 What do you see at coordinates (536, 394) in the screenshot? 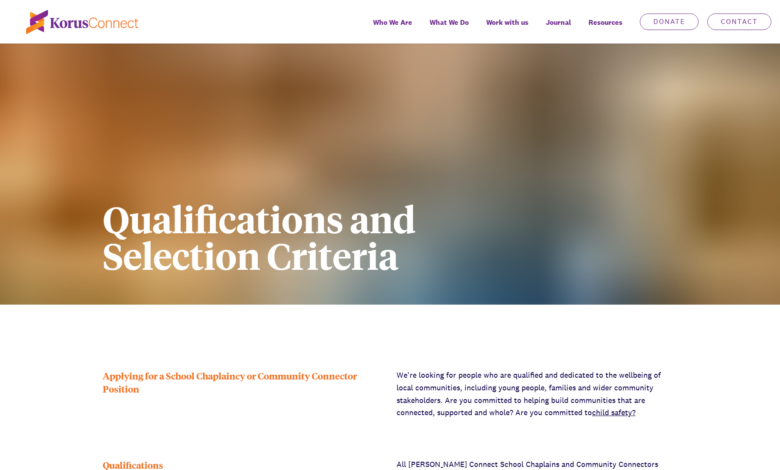
I see `p: We're looking for people who are qualified and dedicated to the wellbeing of local communities, i...` at bounding box center [536, 394].